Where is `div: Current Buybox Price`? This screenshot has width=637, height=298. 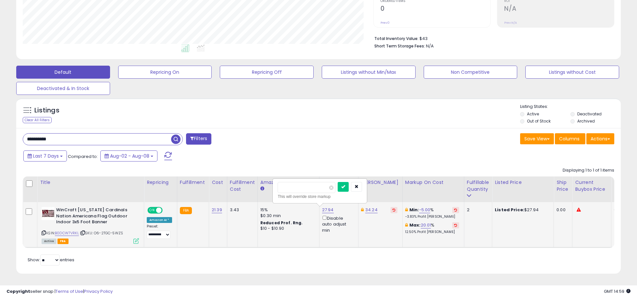 div: Current Buybox Price is located at coordinates (591, 186).